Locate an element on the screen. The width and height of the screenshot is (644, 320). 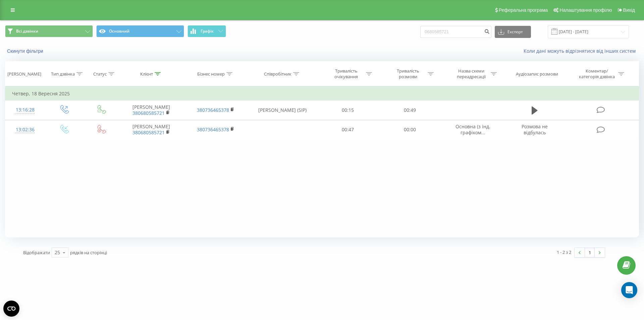
td: 00:47 is located at coordinates (348, 130).